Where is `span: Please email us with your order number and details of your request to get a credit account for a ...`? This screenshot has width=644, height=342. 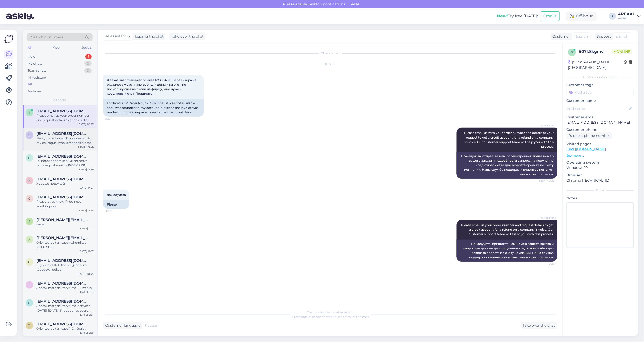
span: Please email us with your order number and details of your request to get a credit account for a ... is located at coordinates (509, 140).